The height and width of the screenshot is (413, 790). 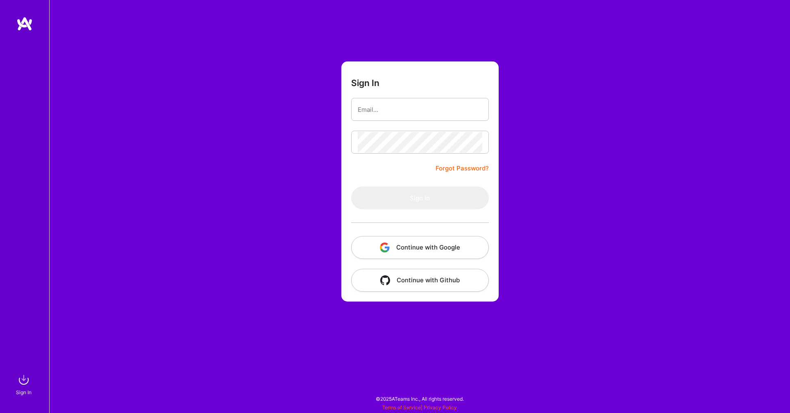 I want to click on a: sign inSign In, so click(x=25, y=384).